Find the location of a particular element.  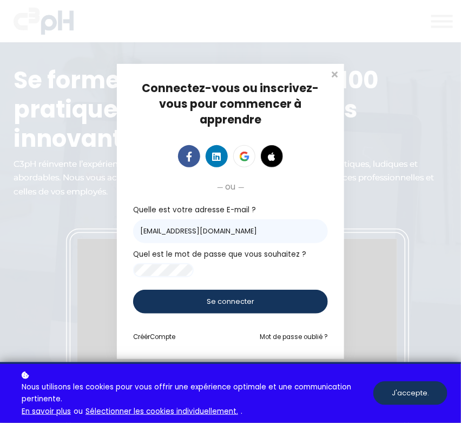

button: J'accepte. is located at coordinates (410, 393).